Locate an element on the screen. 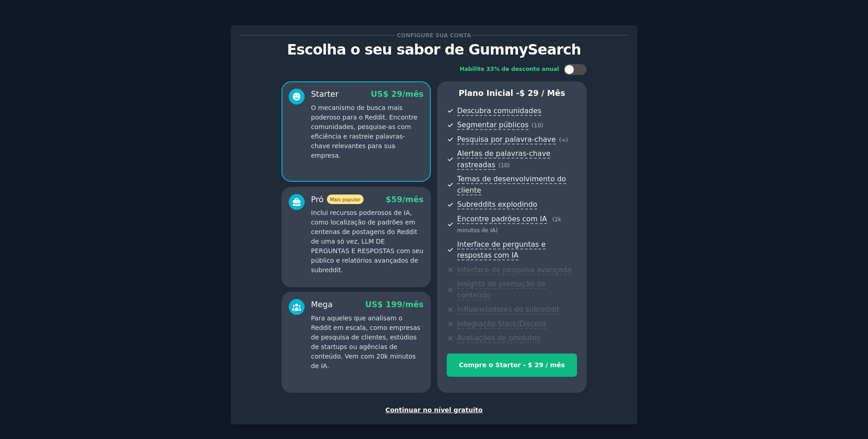  p: Inclui recursos poderosos de IA, como localização de padrões em centenas de postagens do Reddit d... is located at coordinates (367, 241).